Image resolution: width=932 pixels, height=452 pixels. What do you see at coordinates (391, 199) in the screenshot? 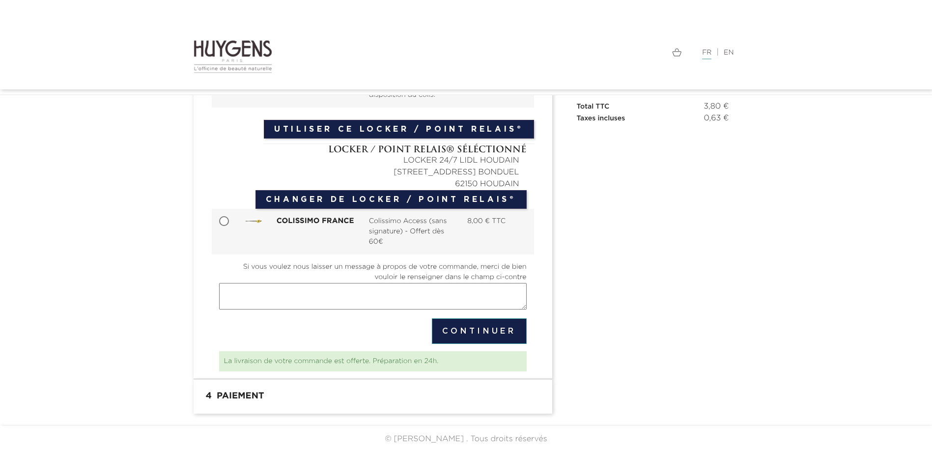
I see `button: Changer de Locker / Point Relais®` at bounding box center [391, 199].